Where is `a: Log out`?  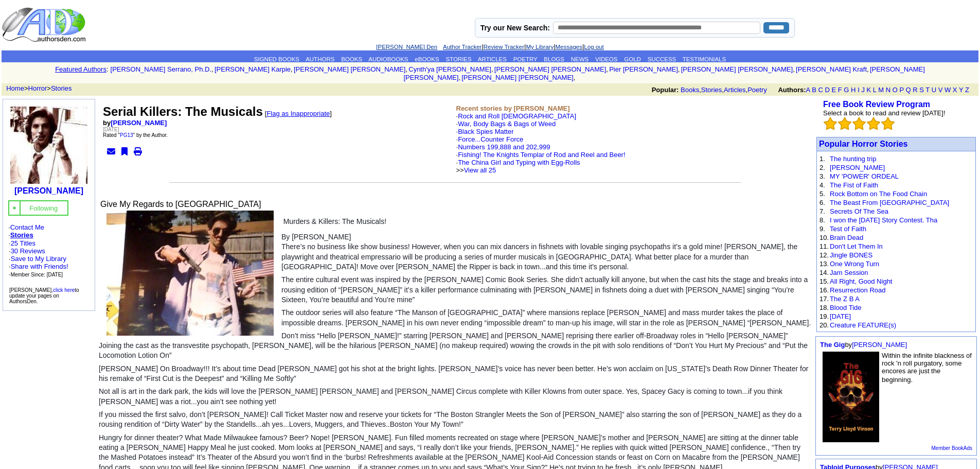
a: Log out is located at coordinates (594, 47).